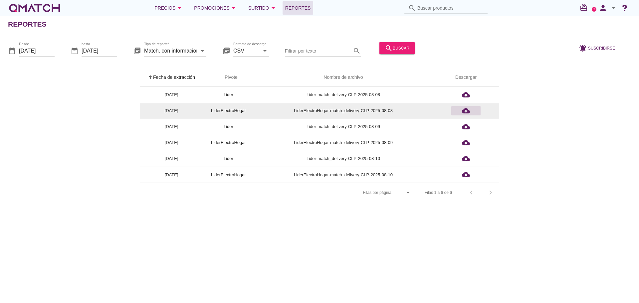 The width and height of the screenshot is (639, 303). Describe the element at coordinates (228, 77) in the screenshot. I see `th: Pivote: Not sorted. Activate to sort ascending.` at that location.